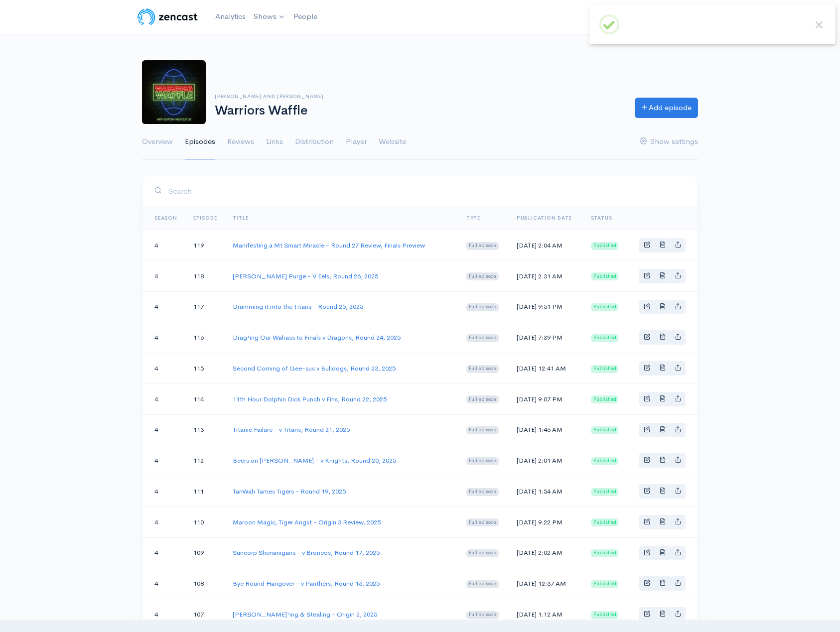  What do you see at coordinates (392, 142) in the screenshot?
I see `a: Website` at bounding box center [392, 142].